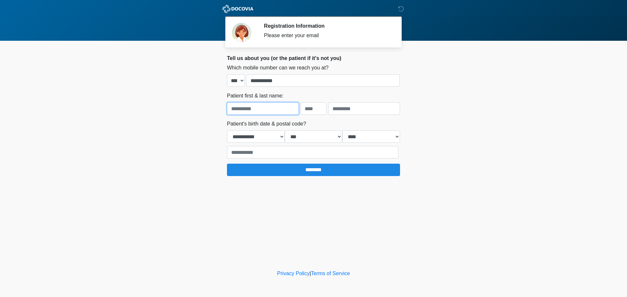  I want to click on img: ABC Med Spa- GFEase Logo, so click(238, 9).